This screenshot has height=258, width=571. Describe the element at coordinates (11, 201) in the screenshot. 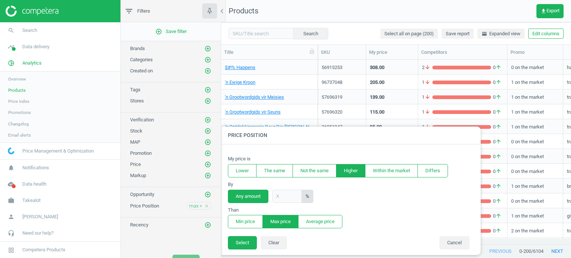

I see `i: work` at that location.